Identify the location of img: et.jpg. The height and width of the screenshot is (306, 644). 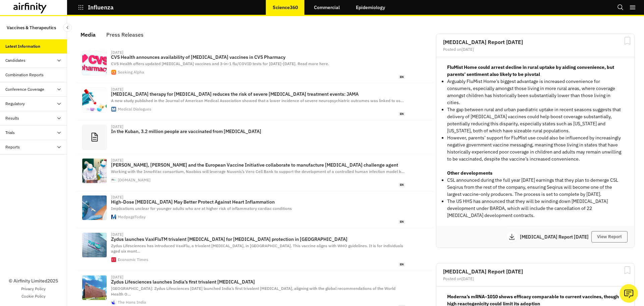
(114, 260).